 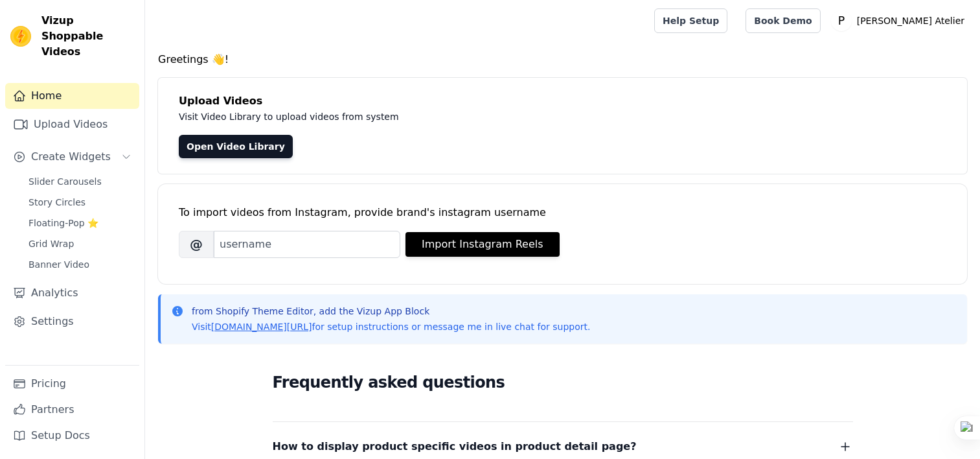 I want to click on button: Create Widgets, so click(x=72, y=157).